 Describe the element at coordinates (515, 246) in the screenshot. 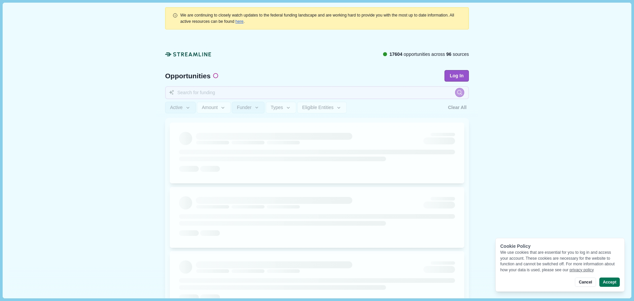

I see `span: Cookie Policy` at that location.